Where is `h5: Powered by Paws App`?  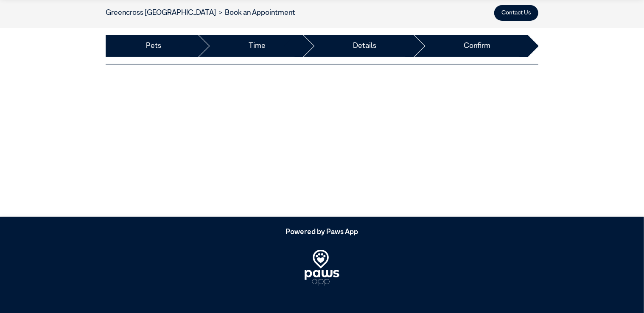 h5: Powered by Paws App is located at coordinates (322, 233).